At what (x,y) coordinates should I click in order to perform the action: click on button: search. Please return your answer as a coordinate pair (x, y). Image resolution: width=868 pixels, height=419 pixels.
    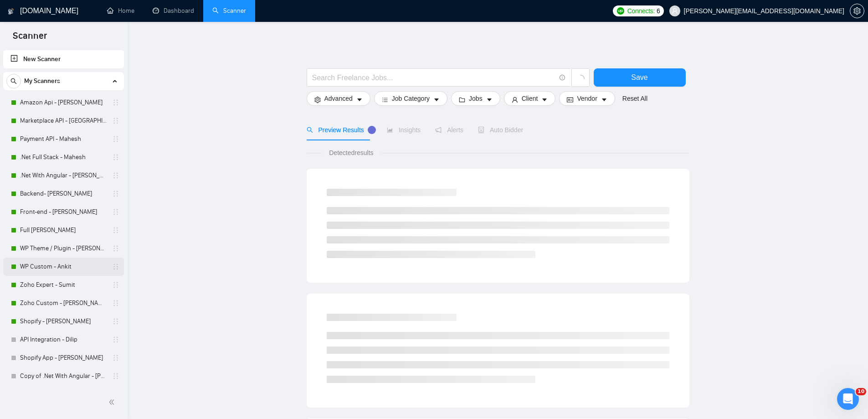
    Looking at the image, I should click on (13, 81).